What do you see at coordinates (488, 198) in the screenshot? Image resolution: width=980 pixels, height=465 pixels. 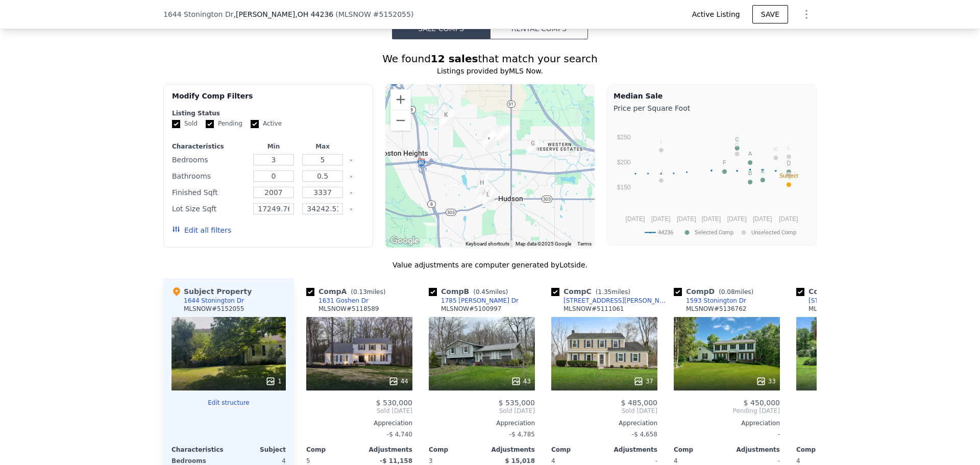 I see `div: 41 W Case Dr` at bounding box center [488, 198].